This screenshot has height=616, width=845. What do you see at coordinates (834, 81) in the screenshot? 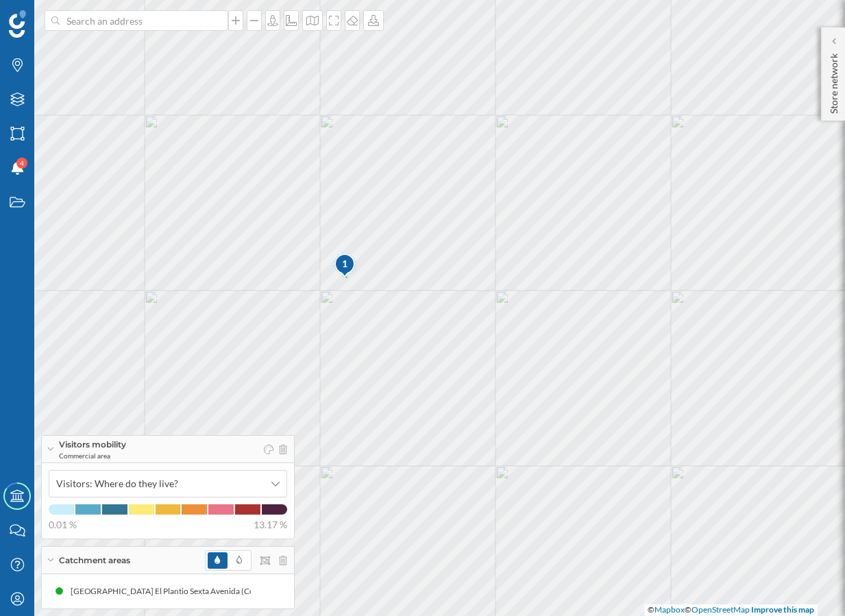
I see `p: Store network` at bounding box center [834, 81].